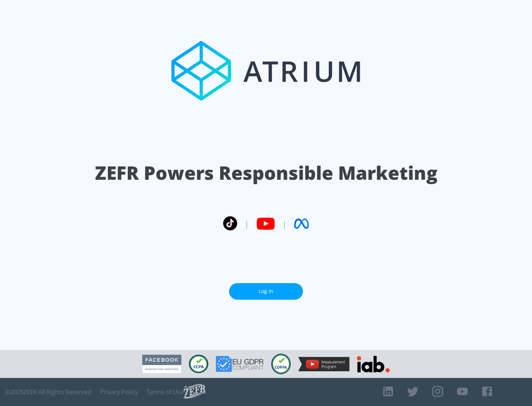 This screenshot has width=532, height=406. I want to click on img: GDPR Compliant, so click(240, 364).